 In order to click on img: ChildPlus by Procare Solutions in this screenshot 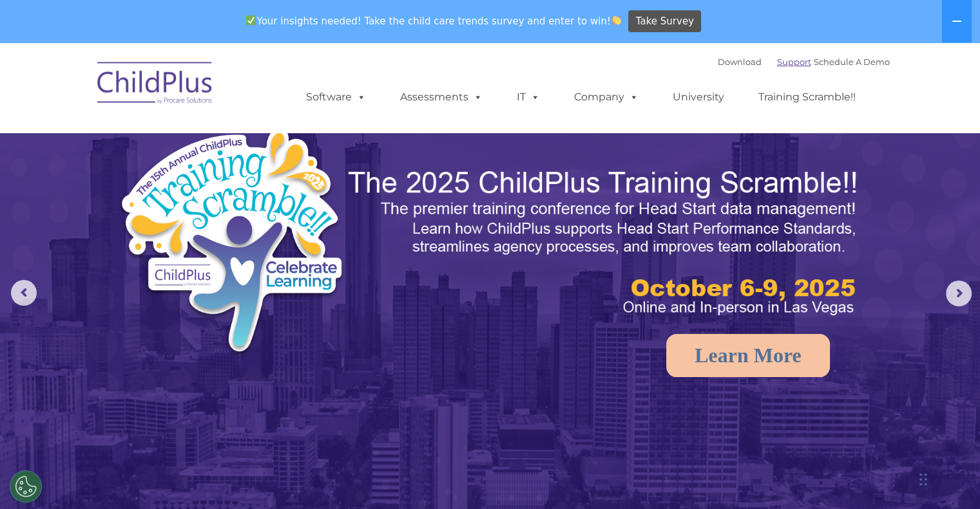, I will do `click(156, 85)`.